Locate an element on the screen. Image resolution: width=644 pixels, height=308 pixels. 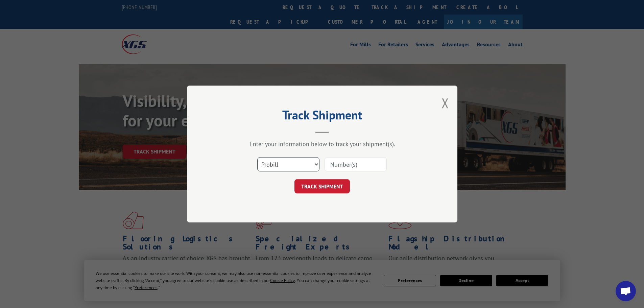
h2: Track Shipment is located at coordinates (322, 117).